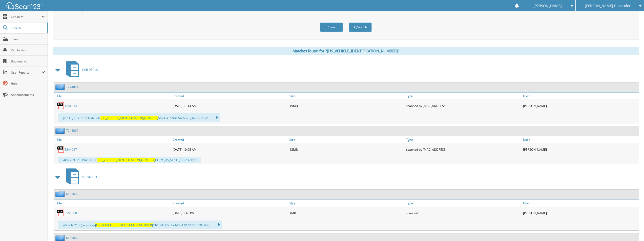  Describe the element at coordinates (72, 238) in the screenshot. I see `a: 6151682` at that location.